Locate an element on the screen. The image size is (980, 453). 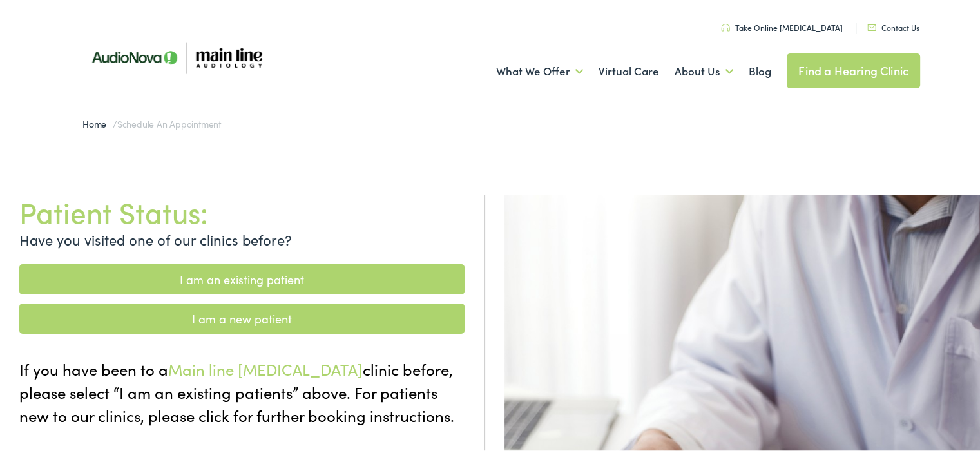
span: Schedule an Appointment is located at coordinates (169, 122).